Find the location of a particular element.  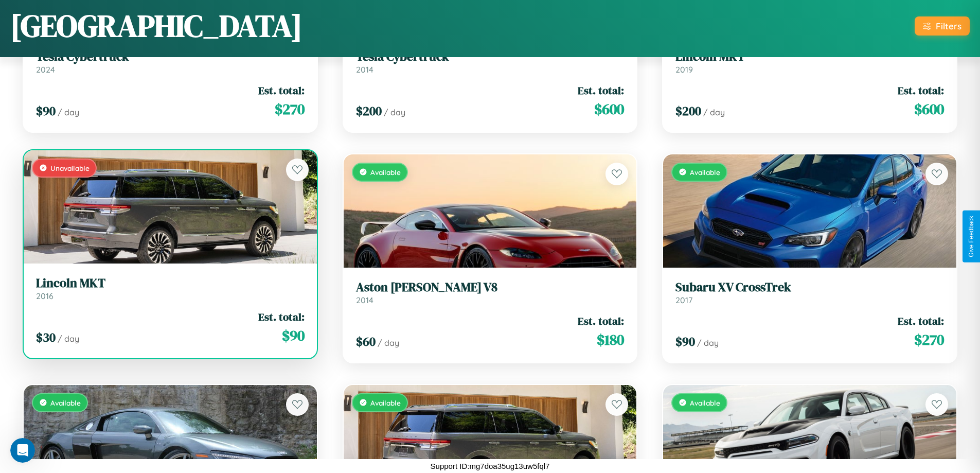

span: $ 60 is located at coordinates (366, 341).